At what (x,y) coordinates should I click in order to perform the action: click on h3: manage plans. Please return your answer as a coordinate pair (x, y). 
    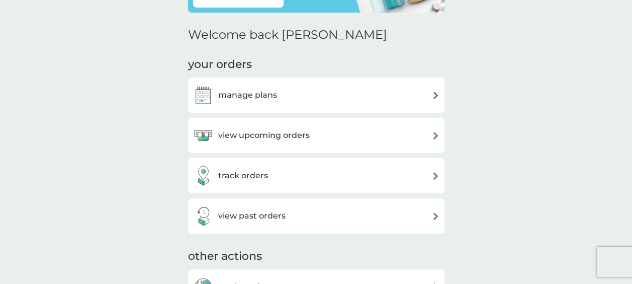
    Looking at the image, I should click on (247, 95).